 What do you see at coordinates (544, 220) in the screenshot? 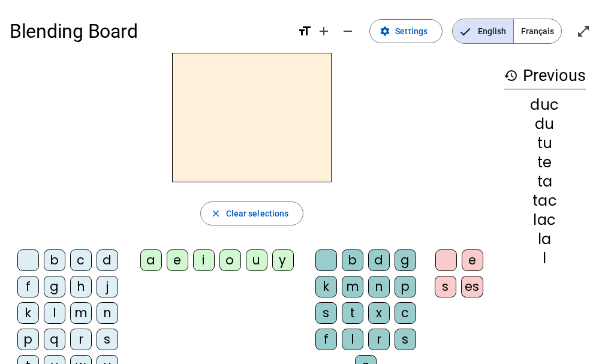
I see `div: lac` at bounding box center [544, 220].